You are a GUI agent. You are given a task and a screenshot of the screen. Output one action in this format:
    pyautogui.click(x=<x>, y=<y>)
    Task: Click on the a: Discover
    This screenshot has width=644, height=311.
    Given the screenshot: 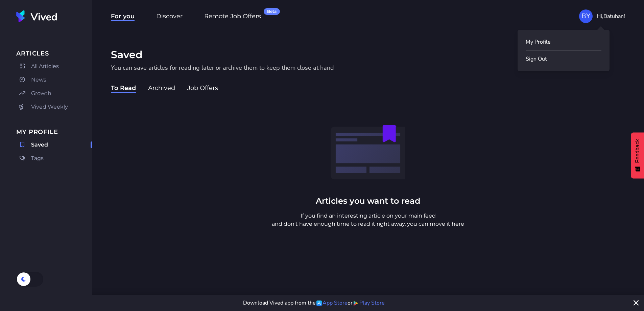 What is the action you would take?
    pyautogui.click(x=169, y=16)
    